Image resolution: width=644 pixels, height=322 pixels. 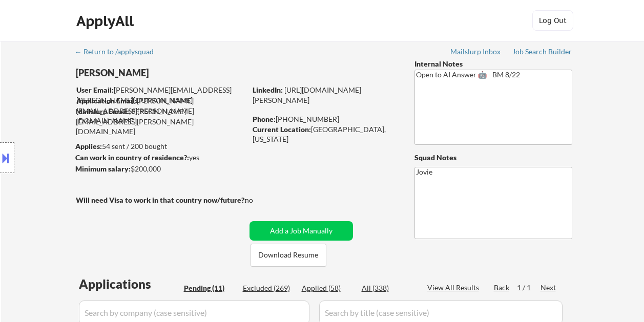 What do you see at coordinates (476, 53) in the screenshot?
I see `a: Mailslurp Inbox` at bounding box center [476, 53].